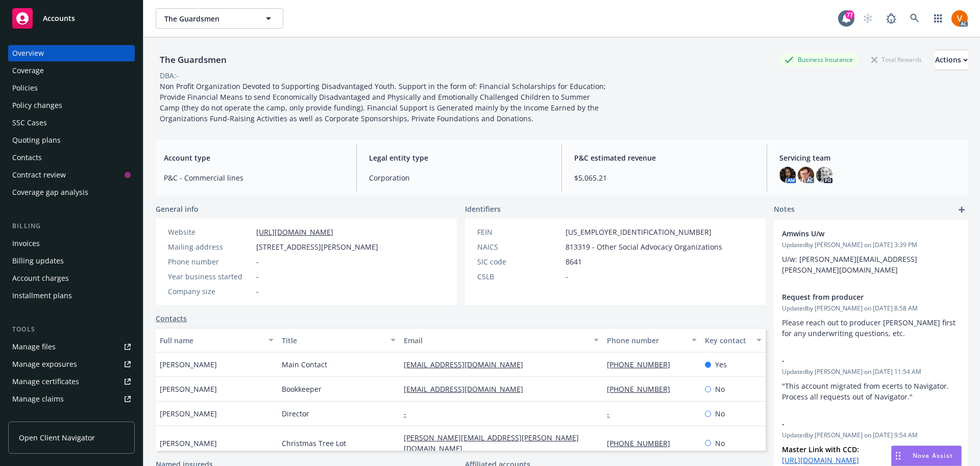 The image size is (980, 466). Describe the element at coordinates (819, 60) in the screenshot. I see `div: Business Insurance` at that location.